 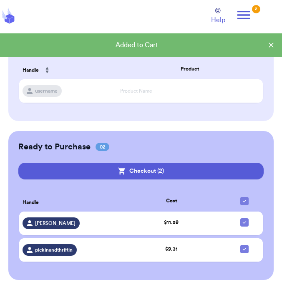 I want to click on div: 2, so click(x=257, y=9).